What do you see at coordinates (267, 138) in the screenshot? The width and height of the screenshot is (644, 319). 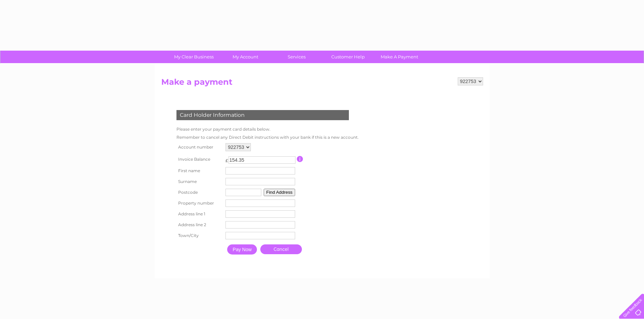 I see `td: Remember to cancel any Direct Debit instructions with your bank if this is a new account.` at bounding box center [267, 138].